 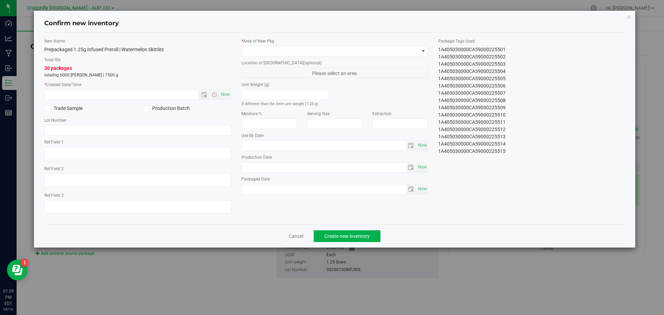 What do you see at coordinates (532, 93) in the screenshot?
I see `div: 1A405030000CA59000225507` at bounding box center [532, 93].